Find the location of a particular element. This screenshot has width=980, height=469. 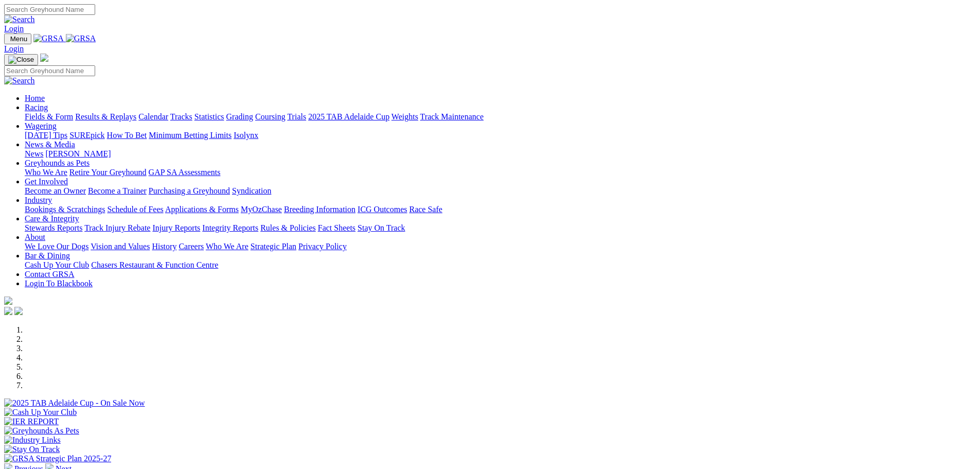

a: SUREpick is located at coordinates (87, 135).